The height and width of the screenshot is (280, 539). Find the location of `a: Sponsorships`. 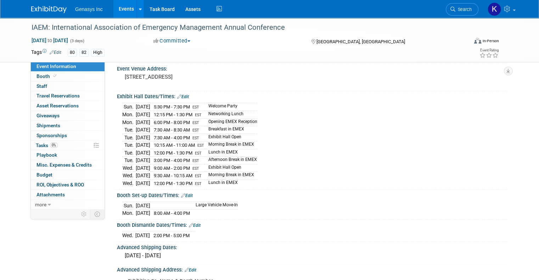

a: Sponsorships is located at coordinates (68, 135).